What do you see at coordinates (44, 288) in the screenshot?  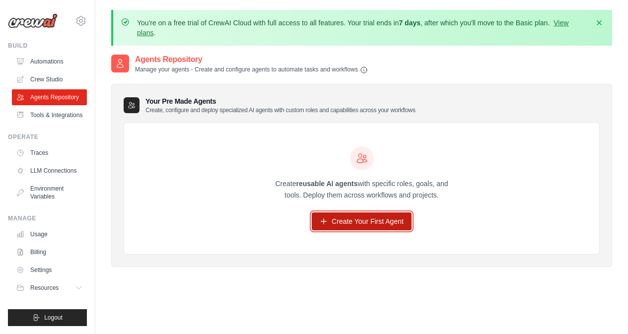 I see `span: Resources` at bounding box center [44, 288].